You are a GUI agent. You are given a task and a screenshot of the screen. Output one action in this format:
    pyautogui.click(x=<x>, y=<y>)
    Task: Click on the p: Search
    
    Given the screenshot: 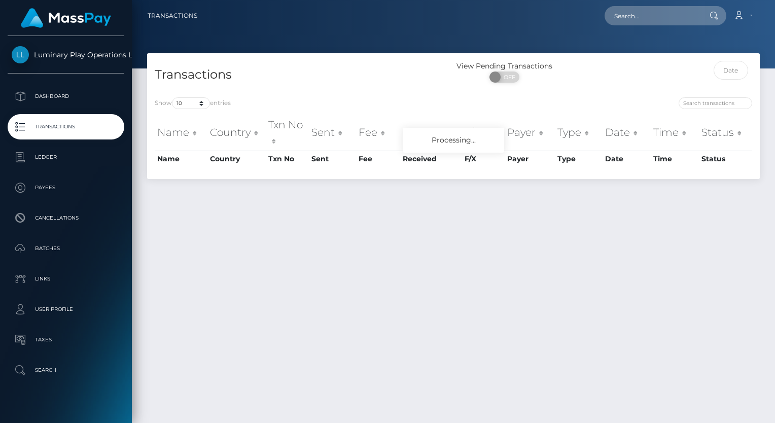 What is the action you would take?
    pyautogui.click(x=66, y=370)
    